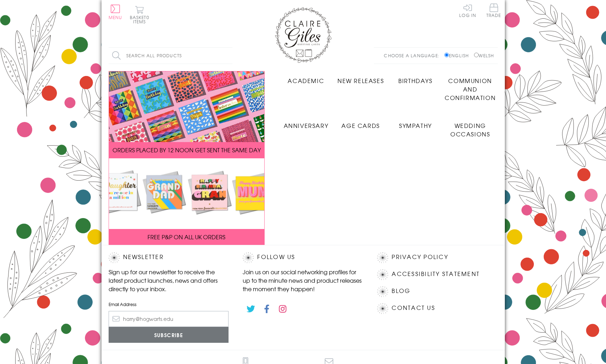 The image size is (606, 364). What do you see at coordinates (306, 123) in the screenshot?
I see `a: Anniversary` at bounding box center [306, 123].